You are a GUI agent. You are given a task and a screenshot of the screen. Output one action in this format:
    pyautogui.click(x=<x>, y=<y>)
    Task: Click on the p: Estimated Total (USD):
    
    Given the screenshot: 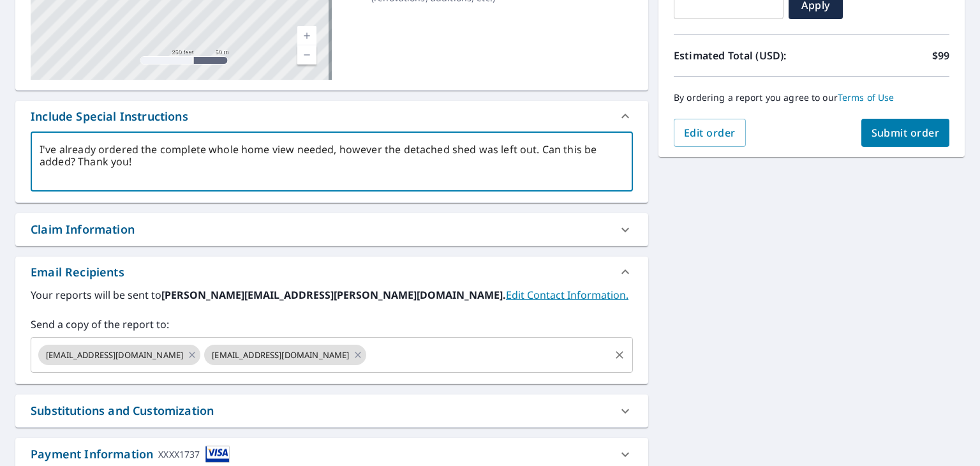 What is the action you would take?
    pyautogui.click(x=743, y=55)
    